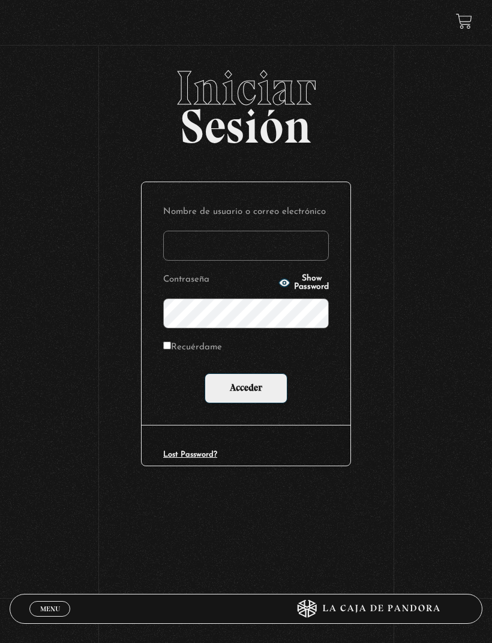 The image size is (492, 643). Describe the element at coordinates (245, 88) in the screenshot. I see `span: Iniciar` at that location.